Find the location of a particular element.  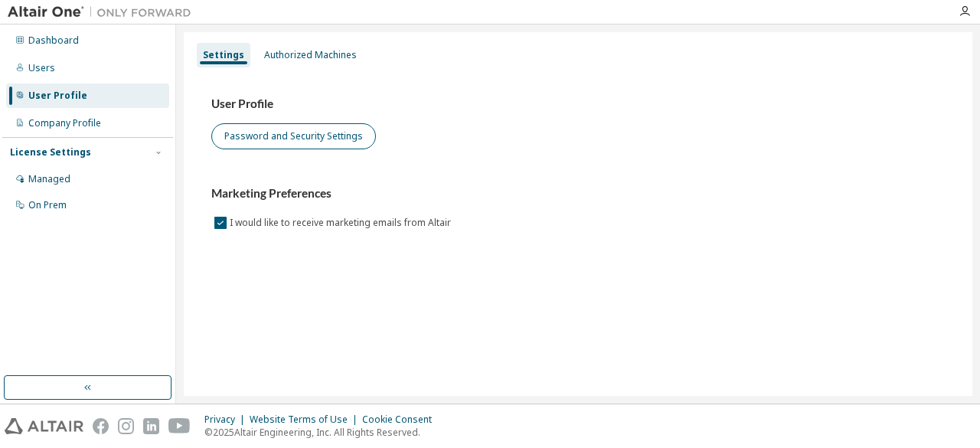

div: Authorized Machines is located at coordinates (310, 55).